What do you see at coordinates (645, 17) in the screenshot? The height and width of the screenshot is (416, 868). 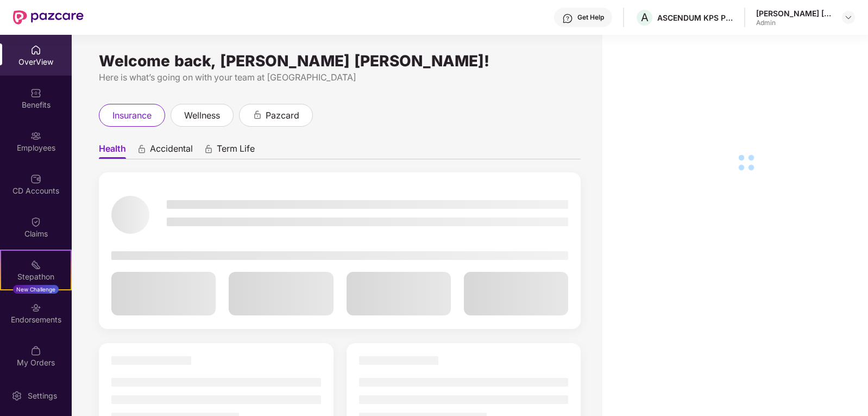 I see `span: A` at bounding box center [645, 17].